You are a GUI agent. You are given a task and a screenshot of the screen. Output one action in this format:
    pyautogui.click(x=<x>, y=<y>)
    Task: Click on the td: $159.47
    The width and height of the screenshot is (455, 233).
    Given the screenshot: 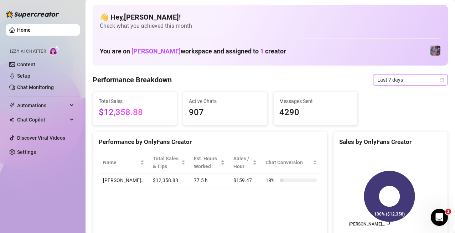 What is the action you would take?
    pyautogui.click(x=245, y=180)
    